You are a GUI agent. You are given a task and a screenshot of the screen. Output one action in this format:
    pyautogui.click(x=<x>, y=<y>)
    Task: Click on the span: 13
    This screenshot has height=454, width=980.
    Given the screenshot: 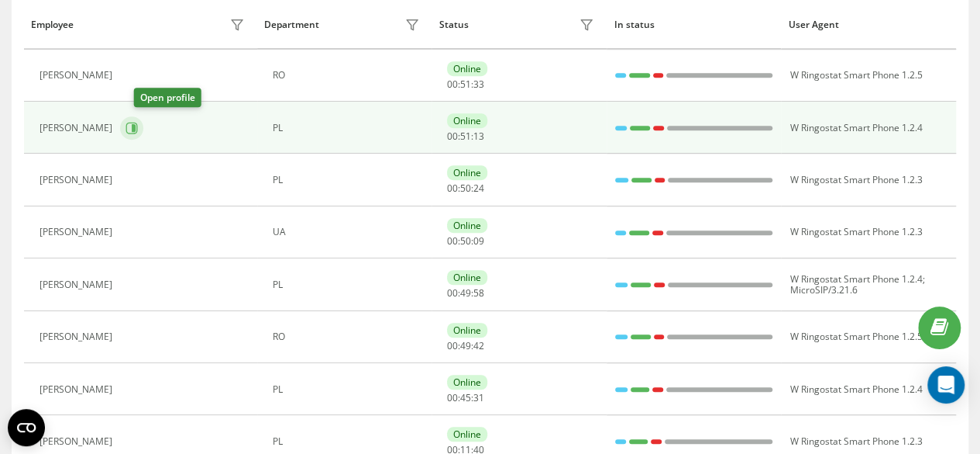 What is the action you would take?
    pyautogui.click(x=479, y=136)
    